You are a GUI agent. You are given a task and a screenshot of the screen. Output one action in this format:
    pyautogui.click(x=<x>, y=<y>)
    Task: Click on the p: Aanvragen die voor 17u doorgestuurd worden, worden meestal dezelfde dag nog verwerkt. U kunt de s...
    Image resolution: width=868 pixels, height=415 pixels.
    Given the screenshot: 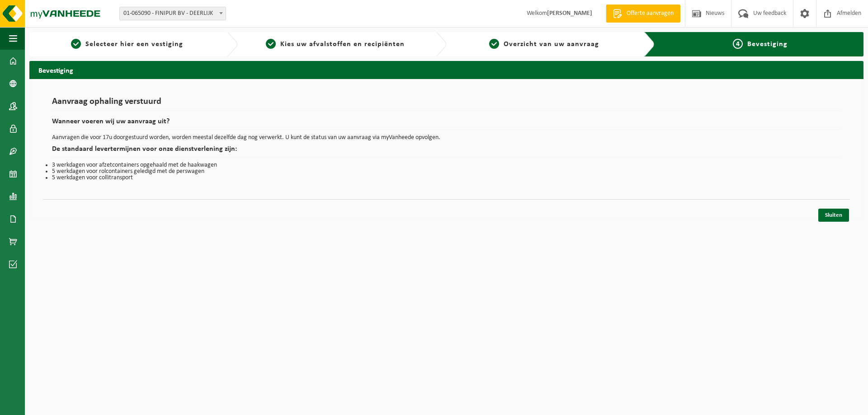 What is the action you would take?
    pyautogui.click(x=446, y=138)
    